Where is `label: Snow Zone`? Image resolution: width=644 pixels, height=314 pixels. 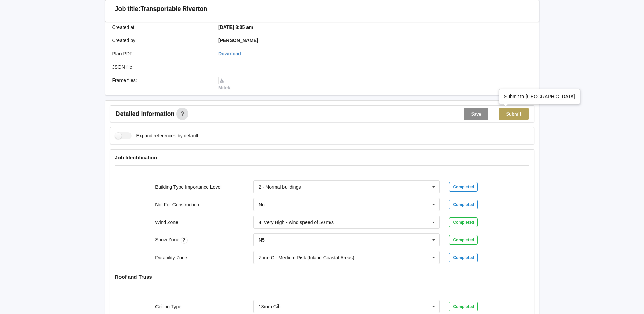 label: Snow Zone is located at coordinates (168, 239).